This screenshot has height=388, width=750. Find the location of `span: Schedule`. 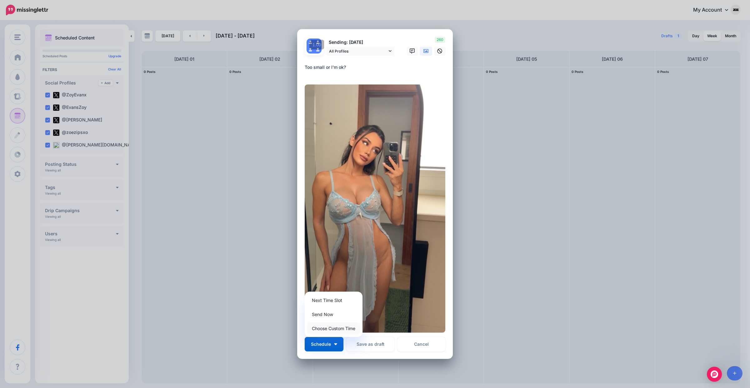

span: Schedule is located at coordinates (321, 344).